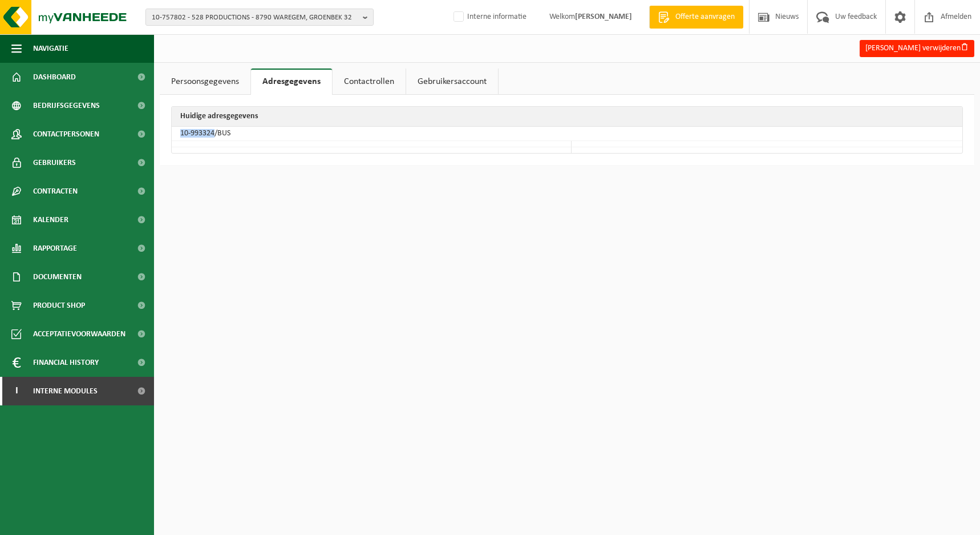 The image size is (980, 535). What do you see at coordinates (51, 220) in the screenshot?
I see `span: Kalender` at bounding box center [51, 220].